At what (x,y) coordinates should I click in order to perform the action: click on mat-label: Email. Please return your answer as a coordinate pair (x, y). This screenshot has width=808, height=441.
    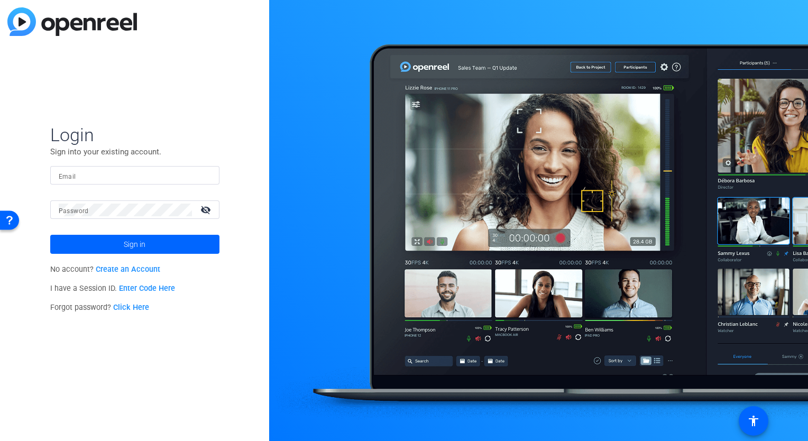
    Looking at the image, I should click on (67, 177).